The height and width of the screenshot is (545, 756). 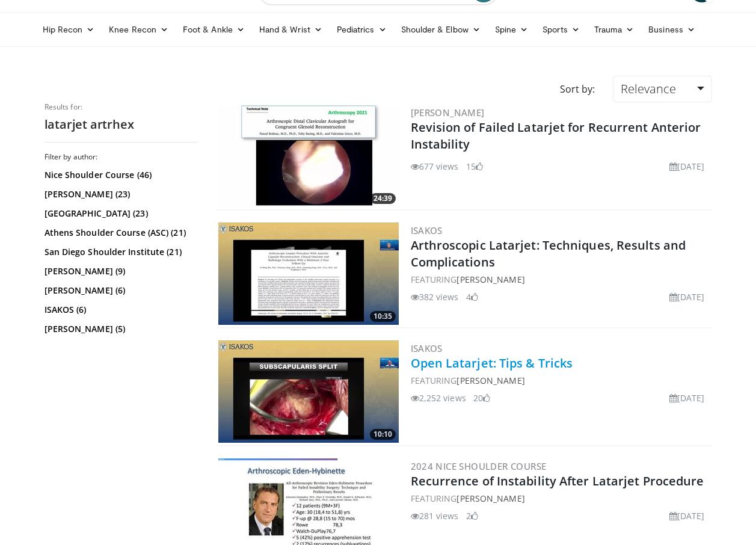 What do you see at coordinates (383, 198) in the screenshot?
I see `span: 24:39` at bounding box center [383, 198].